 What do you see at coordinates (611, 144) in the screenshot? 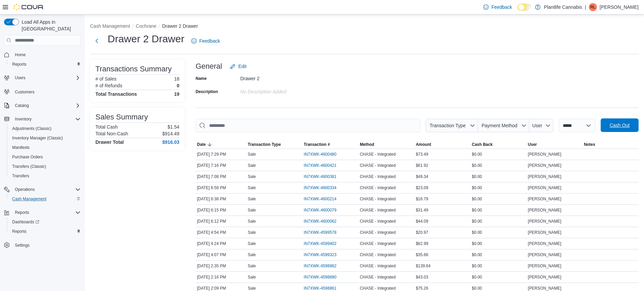
I see `button: Notes` at bounding box center [611, 144].